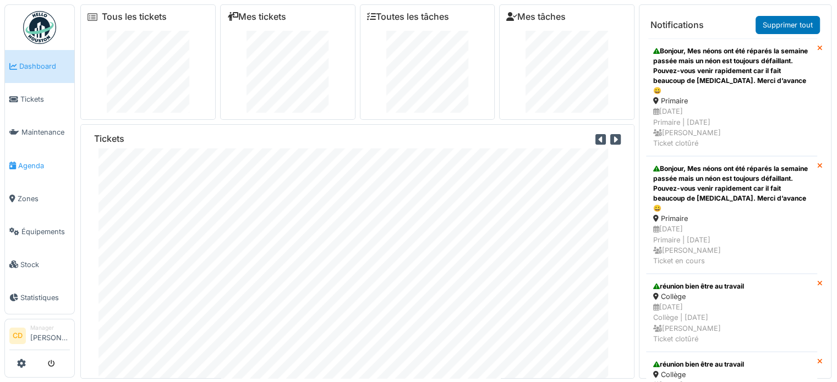 This screenshot has width=837, height=382. What do you see at coordinates (40, 28) in the screenshot?
I see `img: Badge_color-CXgf-gQk.svg` at bounding box center [40, 28].